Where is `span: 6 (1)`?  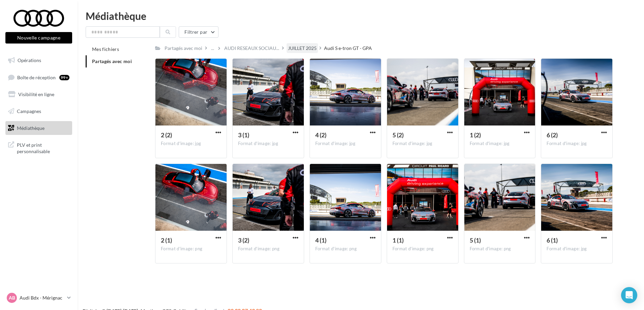
span: 6 (1) is located at coordinates (552, 240).